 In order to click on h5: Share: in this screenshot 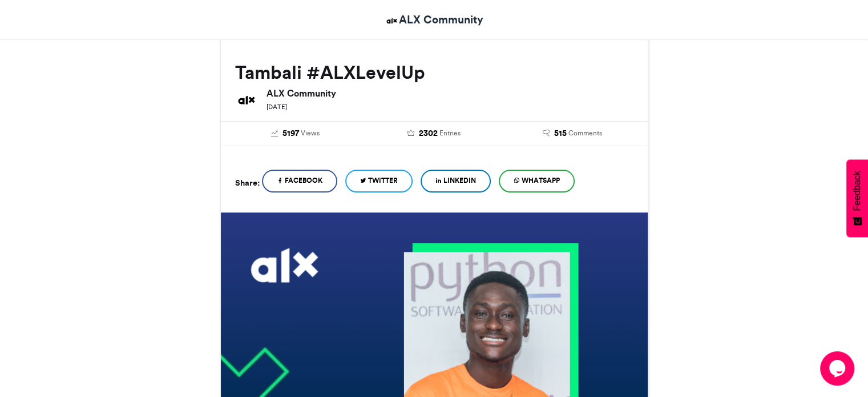, I will do `click(247, 183)`.